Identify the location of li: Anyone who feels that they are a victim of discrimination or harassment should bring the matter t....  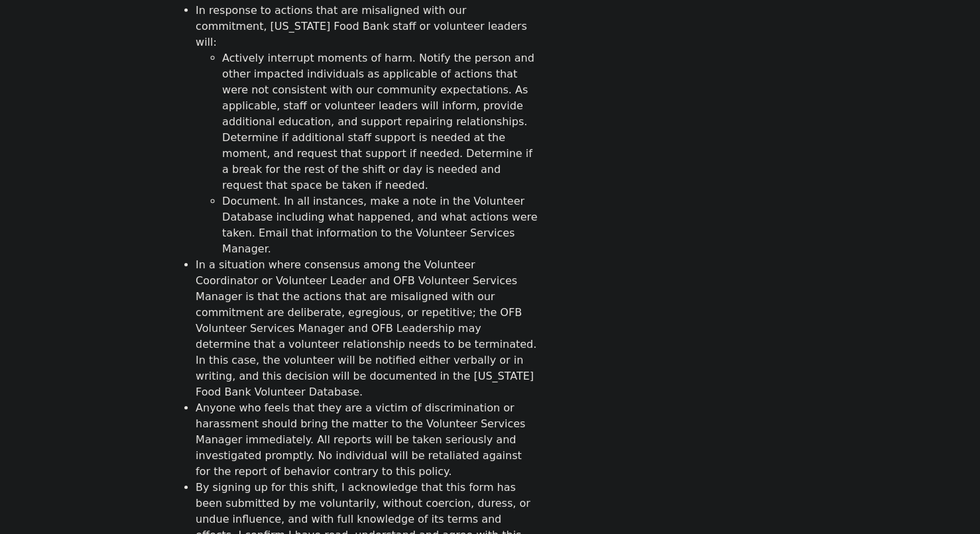
(366, 440).